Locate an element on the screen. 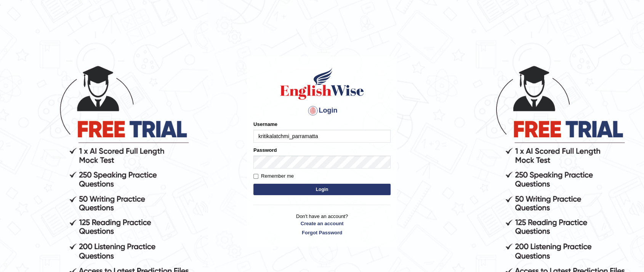 This screenshot has width=644, height=272. p: Don't have an account? is located at coordinates (322, 224).